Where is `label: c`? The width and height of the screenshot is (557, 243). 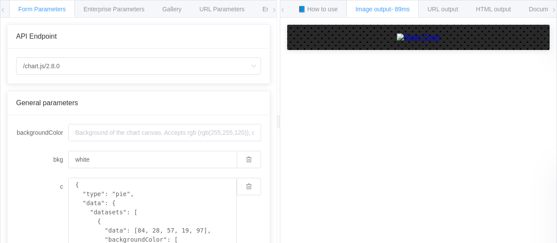
label: c is located at coordinates (42, 187).